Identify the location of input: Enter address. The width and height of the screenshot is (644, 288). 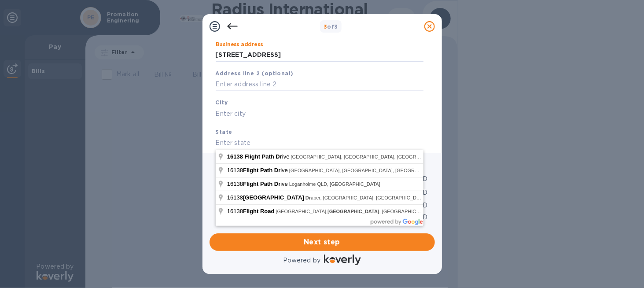
(320, 55).